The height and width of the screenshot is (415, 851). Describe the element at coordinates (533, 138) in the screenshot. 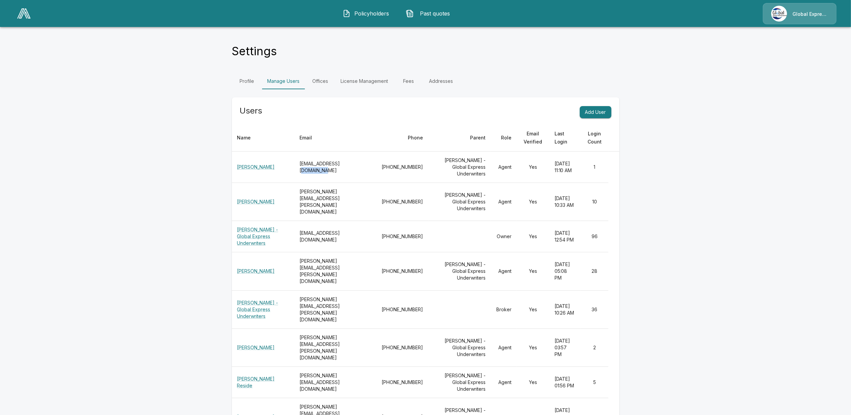

I see `th: Email Verified` at that location.